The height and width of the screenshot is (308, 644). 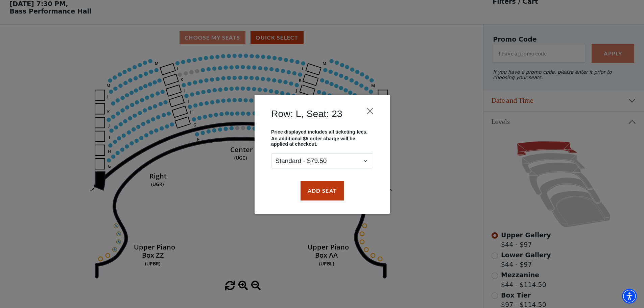 What do you see at coordinates (629, 296) in the screenshot?
I see `div: Accessibility Menu` at bounding box center [629, 296].